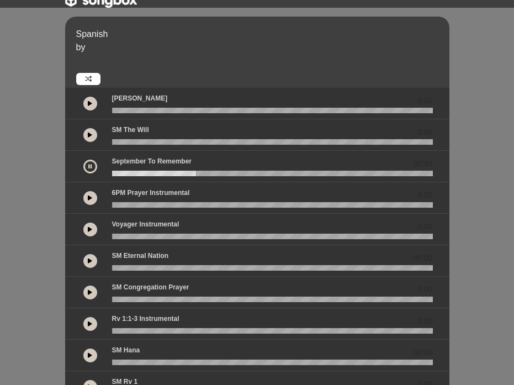 The height and width of the screenshot is (385, 514). I want to click on p: SM Eternal Nation, so click(140, 256).